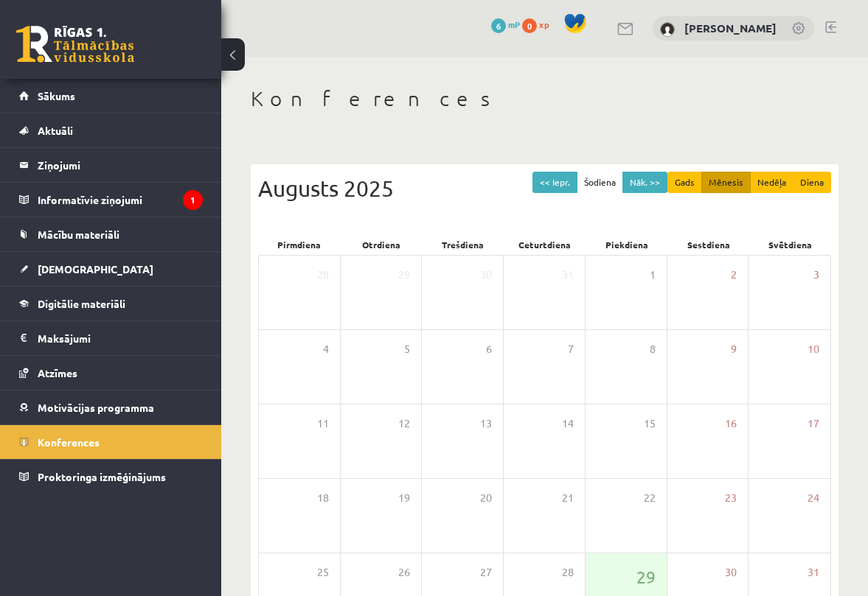 Image resolution: width=868 pixels, height=596 pixels. Describe the element at coordinates (57, 373) in the screenshot. I see `span: Atzīmes` at that location.